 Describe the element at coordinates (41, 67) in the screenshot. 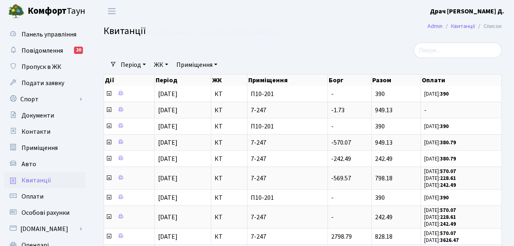

I see `span: Пропуск в ЖК` at that location.